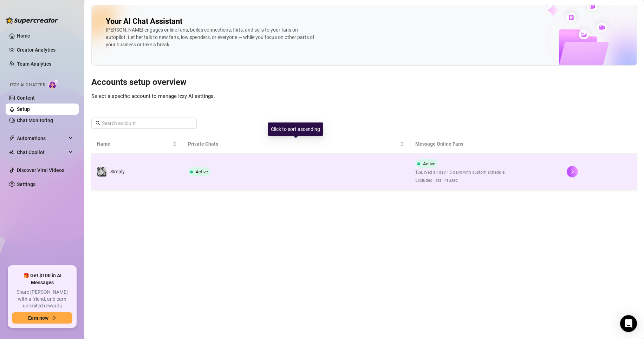 This screenshot has height=339, width=644. I want to click on a: Setup, so click(23, 109).